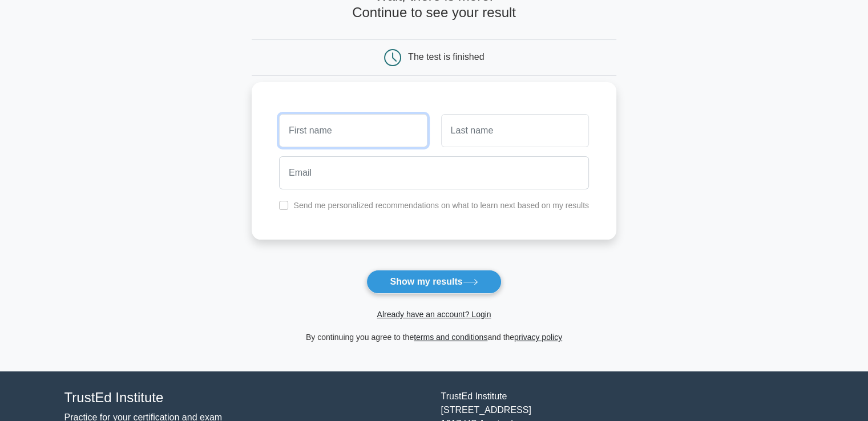 This screenshot has width=868, height=421. I want to click on h4: TrustEd Institute, so click(246, 398).